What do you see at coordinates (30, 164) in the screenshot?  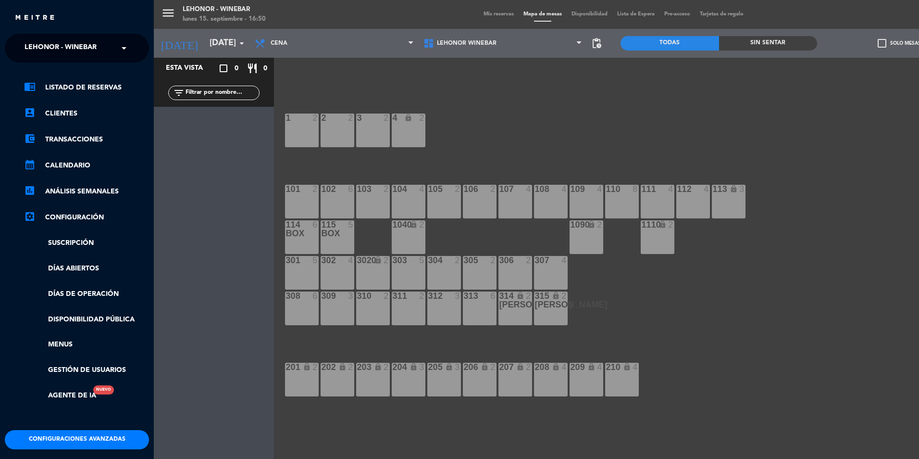 I see `i: calendar_month` at bounding box center [30, 164].